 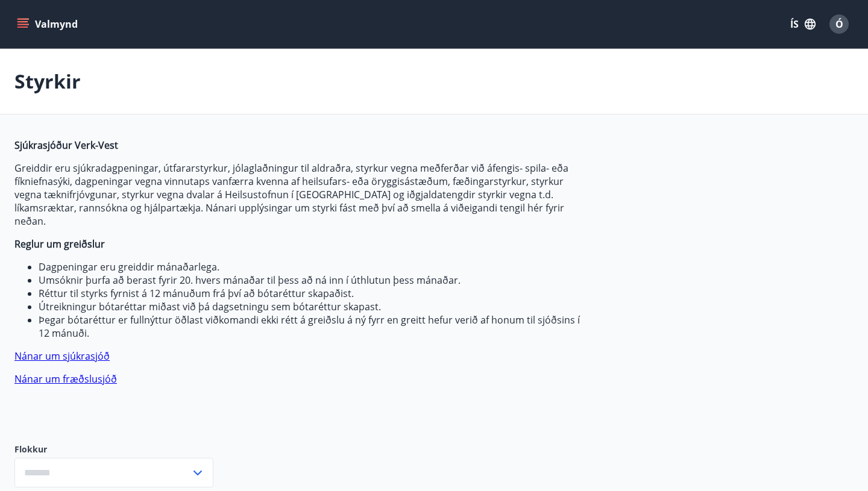 I want to click on p: Styrkir, so click(x=48, y=81).